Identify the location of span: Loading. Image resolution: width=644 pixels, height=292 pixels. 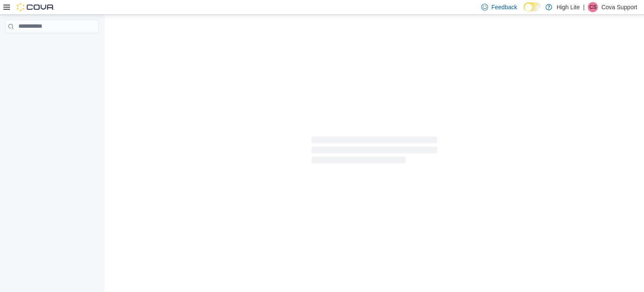
(374, 152).